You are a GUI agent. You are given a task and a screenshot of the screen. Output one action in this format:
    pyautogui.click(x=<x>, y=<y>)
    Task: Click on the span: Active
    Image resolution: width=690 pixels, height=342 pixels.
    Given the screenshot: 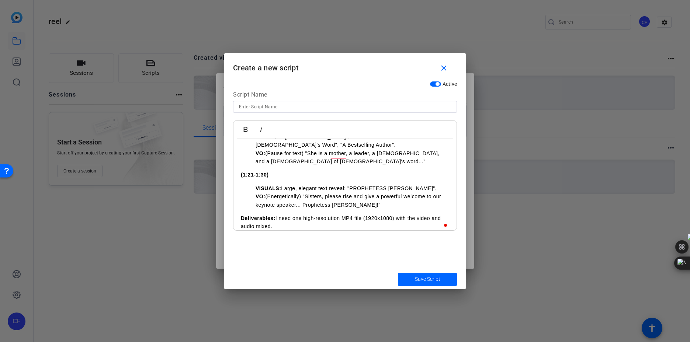 What is the action you would take?
    pyautogui.click(x=450, y=84)
    